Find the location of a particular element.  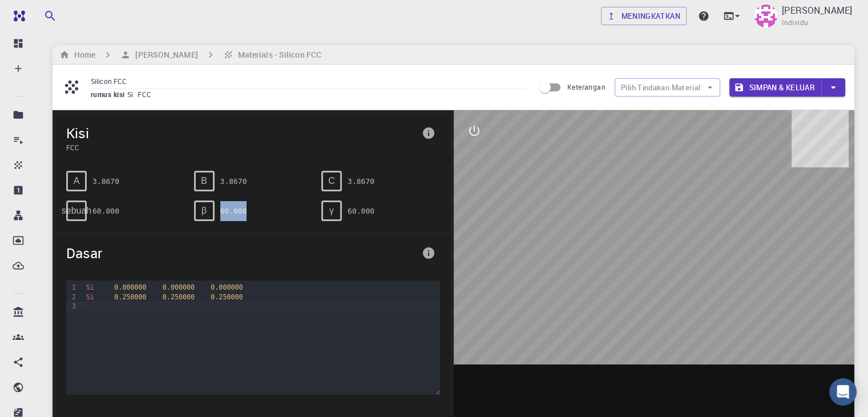

img: logo is located at coordinates (17, 16).